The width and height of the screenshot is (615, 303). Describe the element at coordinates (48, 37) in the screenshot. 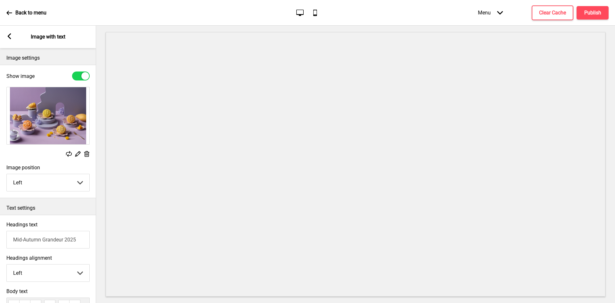

I see `p: Image with text` at that location.